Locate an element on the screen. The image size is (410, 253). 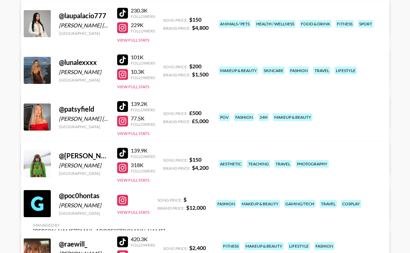
div: @ raewill_ is located at coordinates (84, 244).